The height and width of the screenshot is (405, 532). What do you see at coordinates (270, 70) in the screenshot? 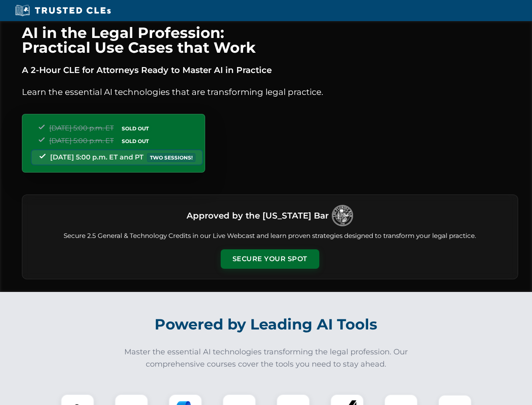
I see `p: A 2-Hour CLE for Attorneys Ready to Master AI in Practice` at bounding box center [270, 70].